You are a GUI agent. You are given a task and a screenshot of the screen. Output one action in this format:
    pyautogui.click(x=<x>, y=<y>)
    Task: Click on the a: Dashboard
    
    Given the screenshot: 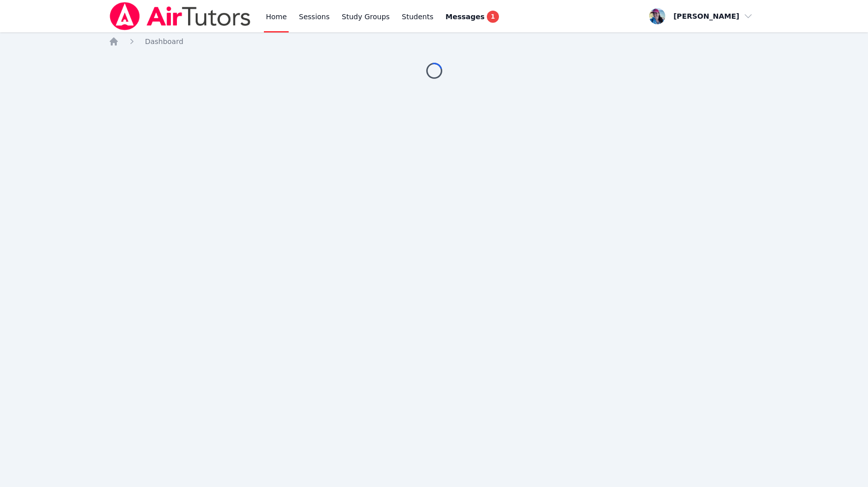 What is the action you would take?
    pyautogui.click(x=164, y=41)
    